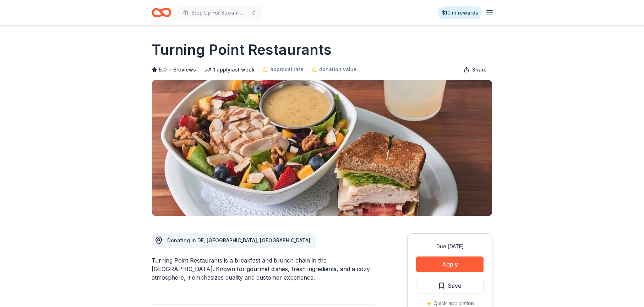 The image size is (644, 307). I want to click on button: Apply, so click(450, 264).